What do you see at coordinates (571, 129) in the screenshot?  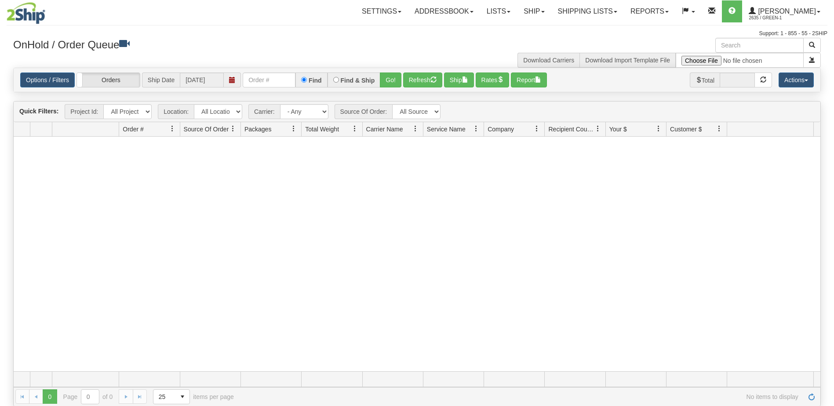 I see `span: Recipient Country` at bounding box center [571, 129].